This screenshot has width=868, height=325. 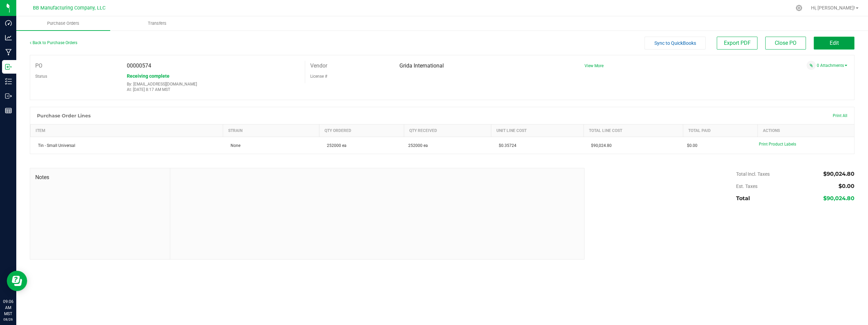 I want to click on span: None, so click(x=233, y=146).